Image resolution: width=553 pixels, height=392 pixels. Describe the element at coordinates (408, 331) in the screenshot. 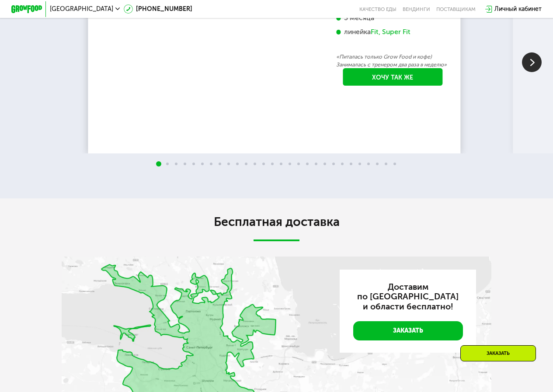

I see `a: Заказать` at that location.